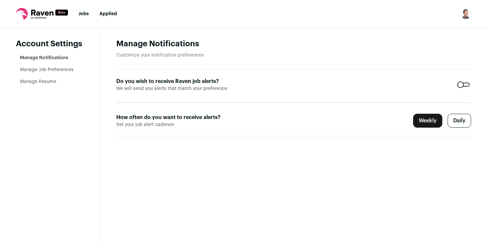 This screenshot has width=487, height=244. What do you see at coordinates (173, 125) in the screenshot?
I see `span: Set your job alert cadence` at bounding box center [173, 125].